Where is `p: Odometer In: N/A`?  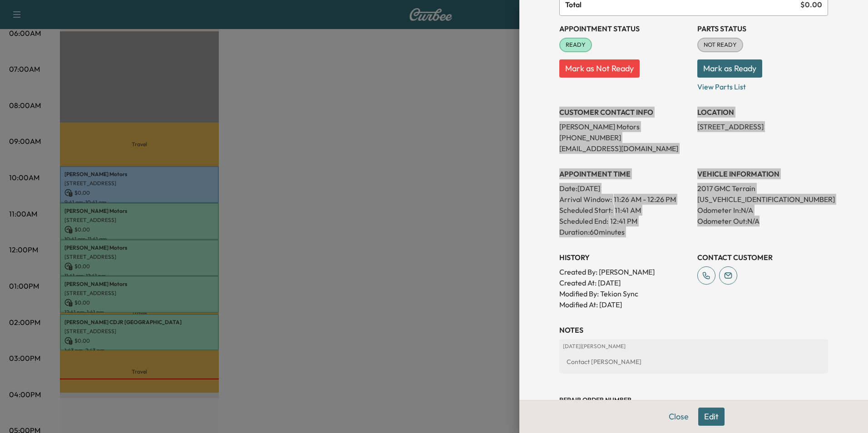
p: Odometer In: N/A is located at coordinates (762, 210).